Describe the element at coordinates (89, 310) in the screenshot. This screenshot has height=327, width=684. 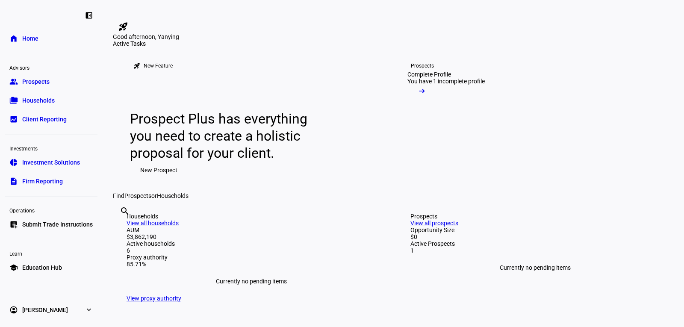
I see `eth-mat-symbol: expand_more` at that location.